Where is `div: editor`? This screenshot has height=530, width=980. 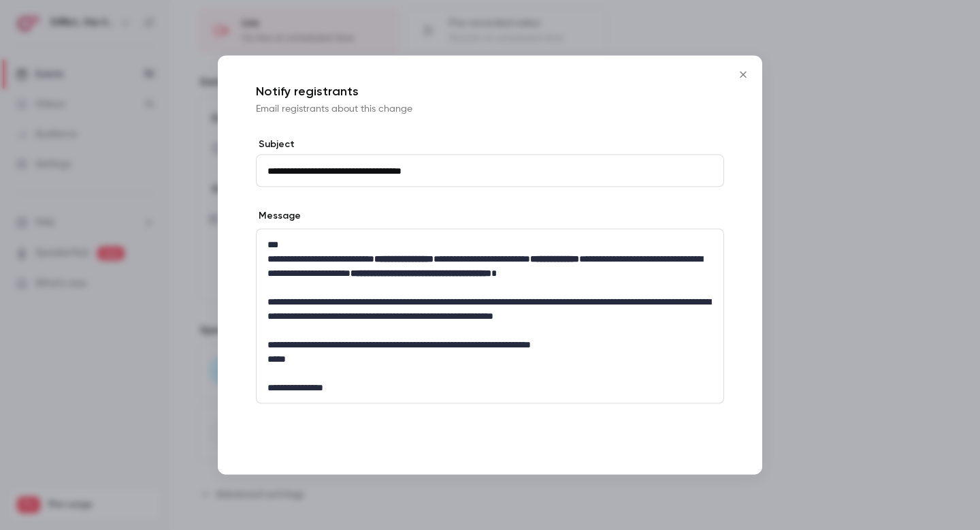 div: editor is located at coordinates (490, 316).